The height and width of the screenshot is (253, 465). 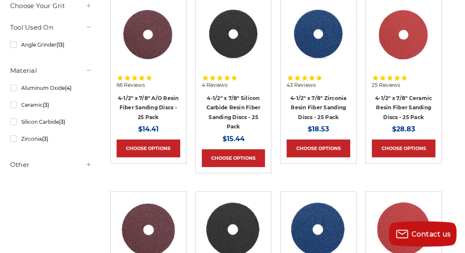 I want to click on img: 4-1/2" ceramic resin fiber disc, so click(x=404, y=35).